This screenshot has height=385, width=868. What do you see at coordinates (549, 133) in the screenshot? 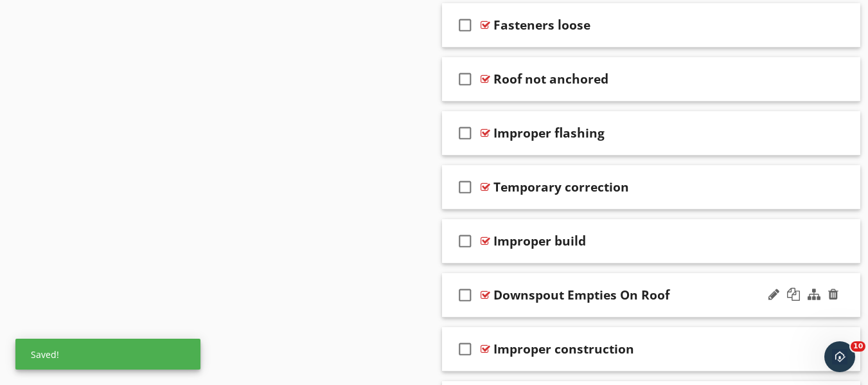
I see `div: Improper flashing` at bounding box center [549, 133].